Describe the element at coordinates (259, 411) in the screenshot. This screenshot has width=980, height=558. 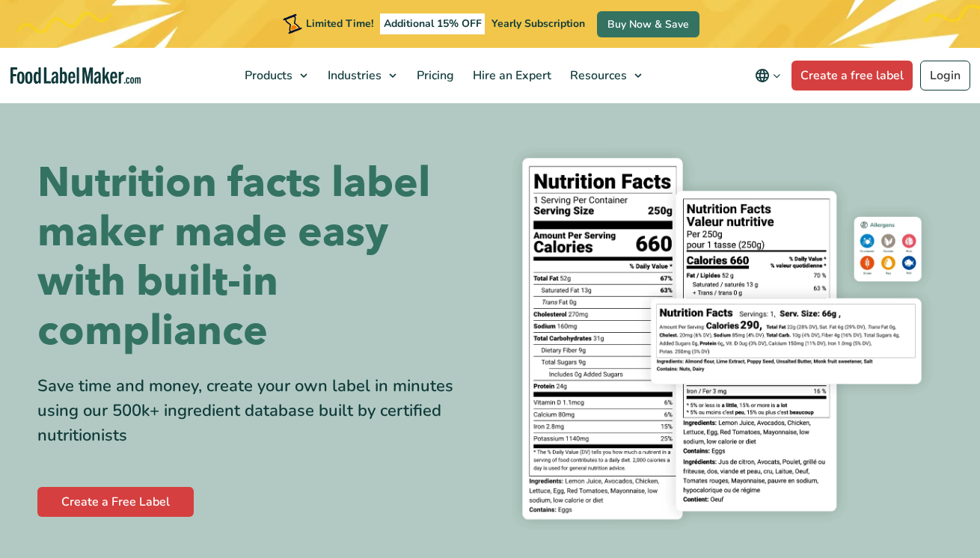
I see `div: Save time and money, create your own label in minutes using our 500k+ ingredient database built b...` at that location.